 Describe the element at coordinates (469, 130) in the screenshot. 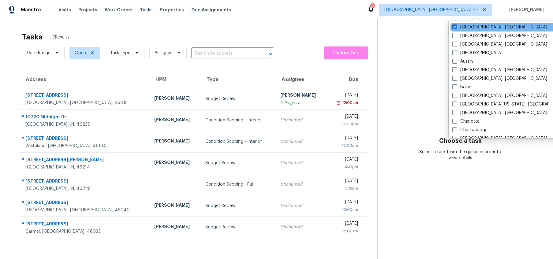

I see `label: Chattanooga` at that location.